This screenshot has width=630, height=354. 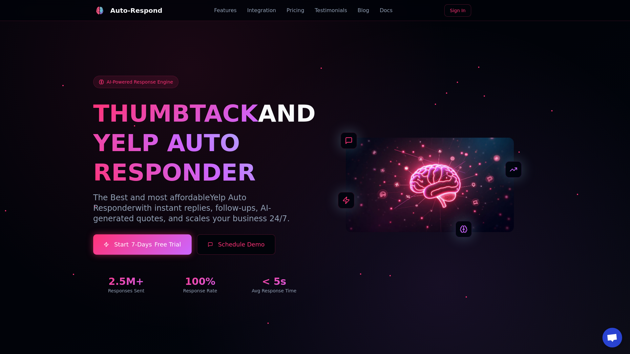 What do you see at coordinates (142, 245) in the screenshot?
I see `a: Start7-DaysFree Trial` at bounding box center [142, 245].